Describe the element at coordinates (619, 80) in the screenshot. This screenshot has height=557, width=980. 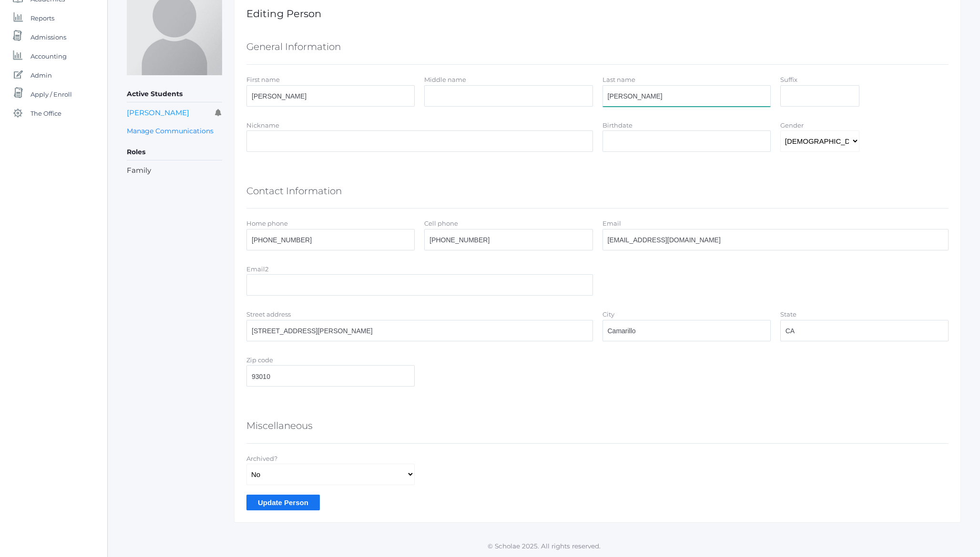
I see `label: Last name` at that location.